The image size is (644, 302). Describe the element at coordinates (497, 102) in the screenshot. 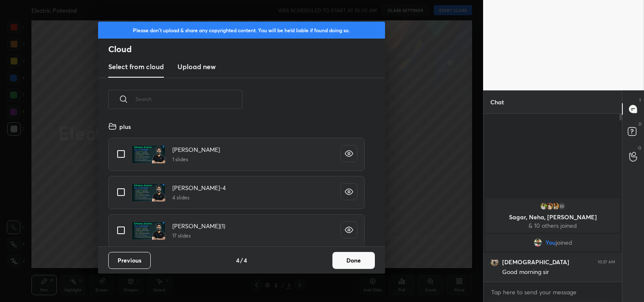

I see `p: Chat` at that location.